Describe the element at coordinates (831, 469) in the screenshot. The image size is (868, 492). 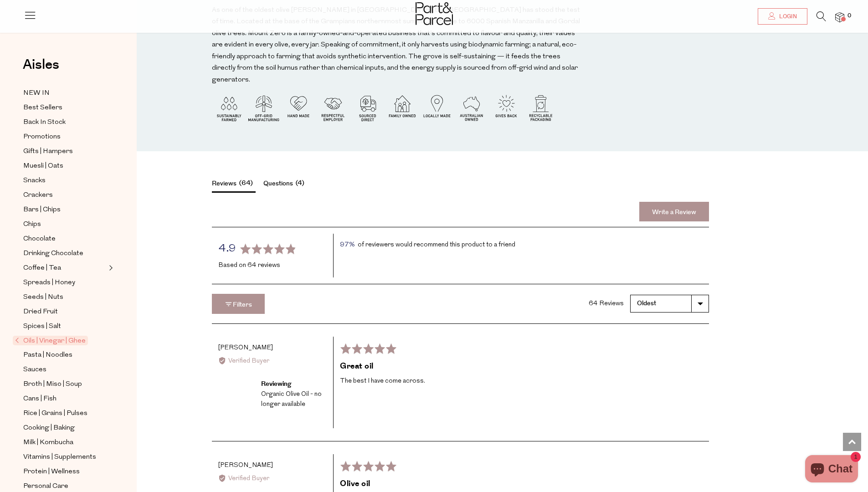
I see `inbox-online-store-chat: Shopify online store chat` at that location.